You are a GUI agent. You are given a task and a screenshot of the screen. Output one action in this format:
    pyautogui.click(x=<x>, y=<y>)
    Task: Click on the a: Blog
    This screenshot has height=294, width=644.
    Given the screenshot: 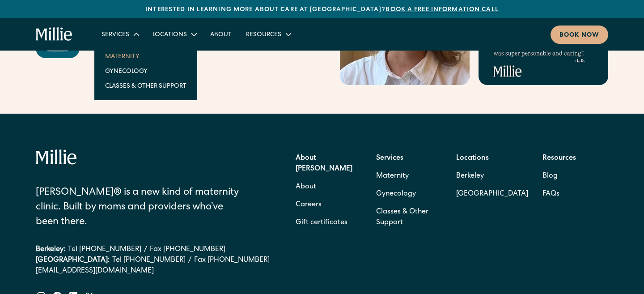 What is the action you would take?
    pyautogui.click(x=550, y=176)
    